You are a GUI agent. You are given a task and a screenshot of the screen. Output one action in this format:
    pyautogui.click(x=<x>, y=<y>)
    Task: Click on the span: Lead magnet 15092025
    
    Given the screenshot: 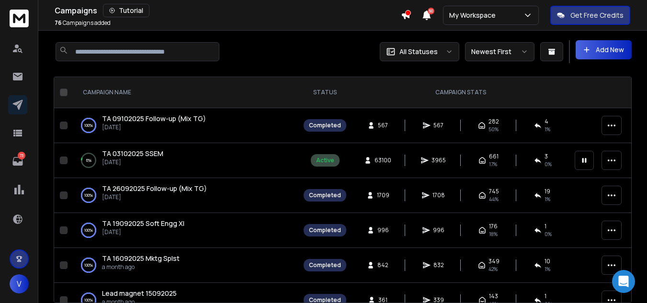 What is the action you would take?
    pyautogui.click(x=139, y=293)
    